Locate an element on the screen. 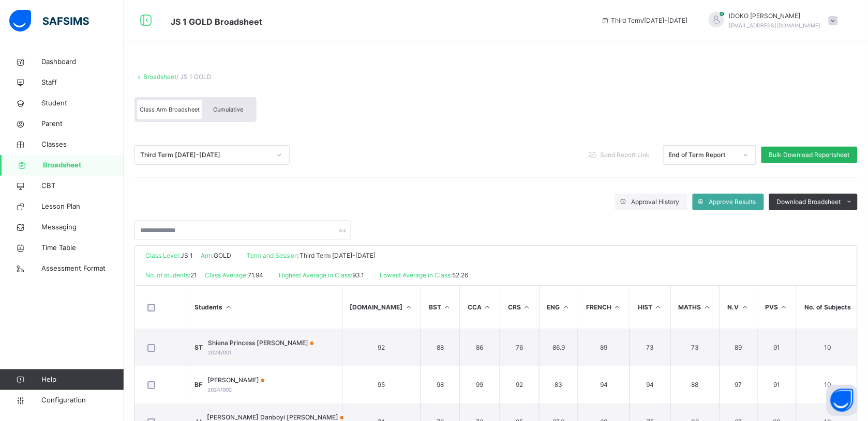 Image resolution: width=868 pixels, height=421 pixels. td: 83 is located at coordinates (559, 385).